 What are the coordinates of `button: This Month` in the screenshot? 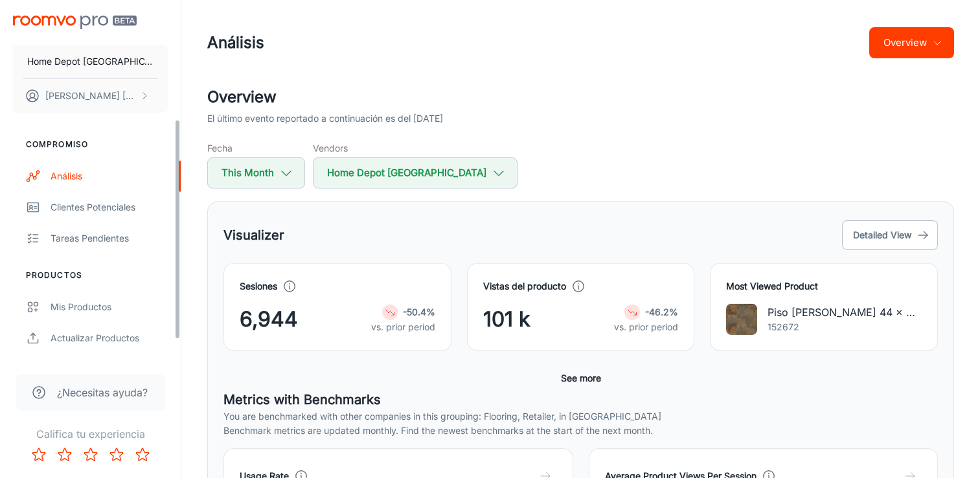 It's located at (256, 173).